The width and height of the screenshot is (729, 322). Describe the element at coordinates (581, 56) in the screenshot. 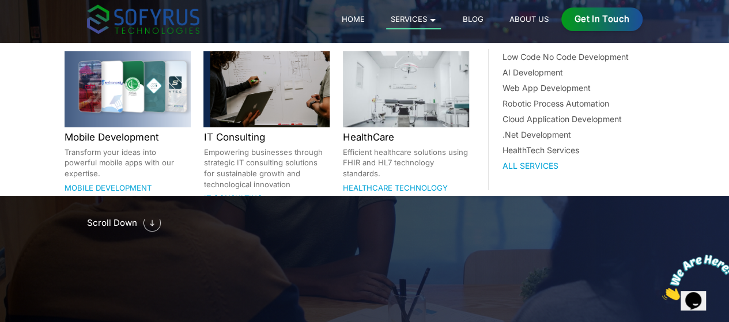

I see `a: Low Code No Code Development` at that location.